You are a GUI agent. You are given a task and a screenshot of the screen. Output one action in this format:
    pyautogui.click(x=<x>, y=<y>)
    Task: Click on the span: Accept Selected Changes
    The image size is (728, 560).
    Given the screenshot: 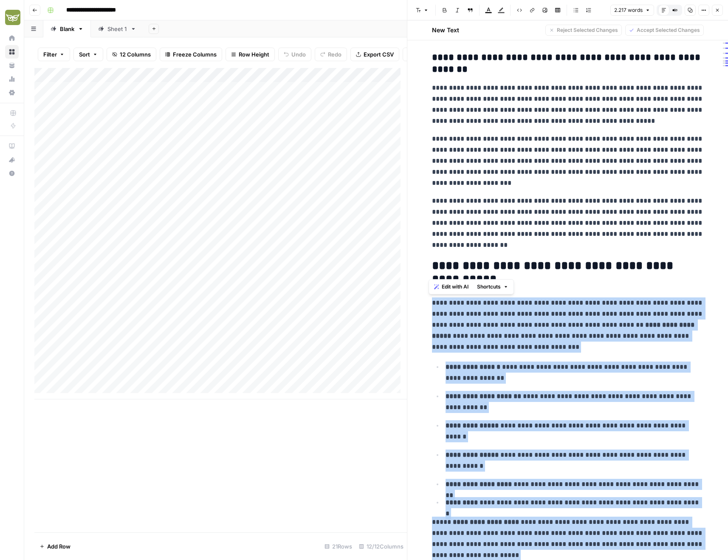 What is the action you would take?
    pyautogui.click(x=668, y=30)
    